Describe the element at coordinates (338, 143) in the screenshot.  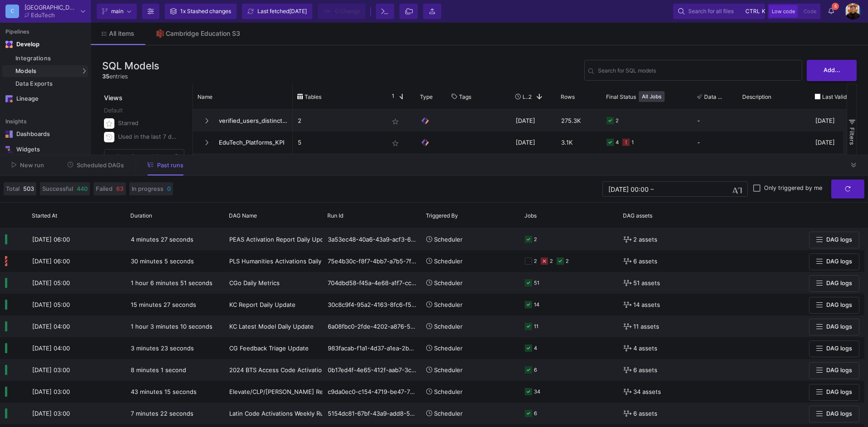
I see `p: 5` at that location.